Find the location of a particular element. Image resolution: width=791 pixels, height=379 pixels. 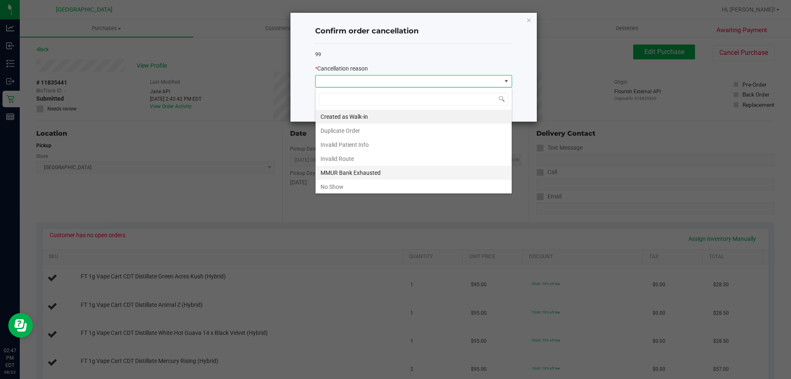

h4: Confirm order cancellation is located at coordinates (414, 31).